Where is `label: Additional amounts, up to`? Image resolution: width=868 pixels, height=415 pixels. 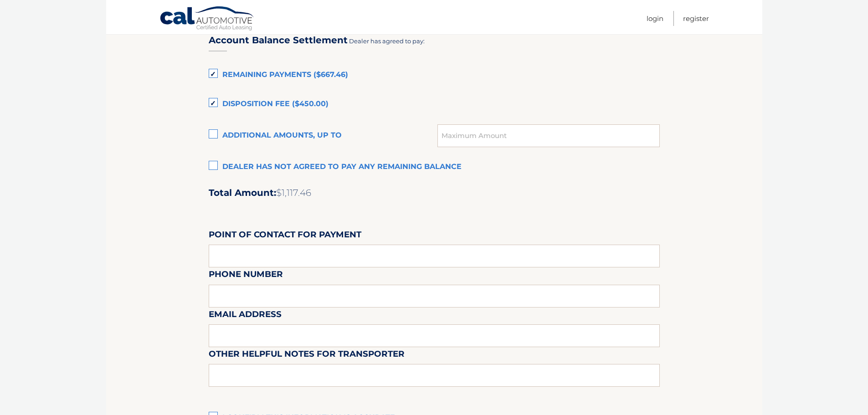
label: Additional amounts, up to is located at coordinates (323, 136).